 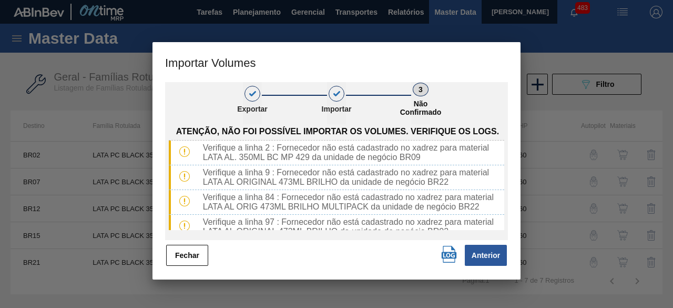 I want to click on button: 2Importar, so click(x=336, y=103).